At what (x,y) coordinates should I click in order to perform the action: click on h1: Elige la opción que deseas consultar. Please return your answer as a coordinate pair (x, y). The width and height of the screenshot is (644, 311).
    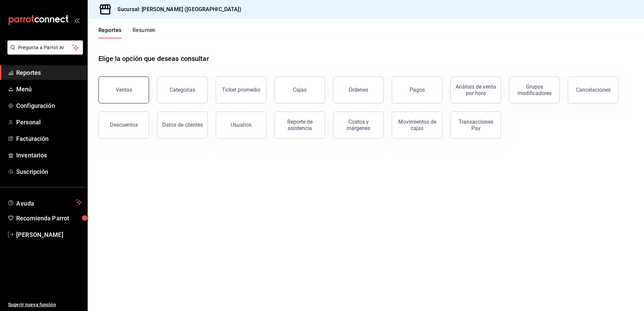
    Looking at the image, I should click on (154, 58).